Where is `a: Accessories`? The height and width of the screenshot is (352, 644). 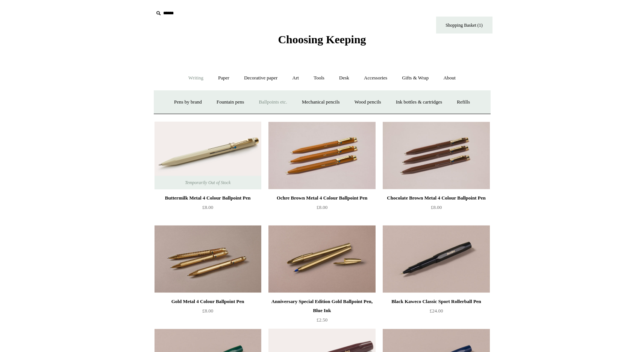 a: Accessories is located at coordinates (376, 78).